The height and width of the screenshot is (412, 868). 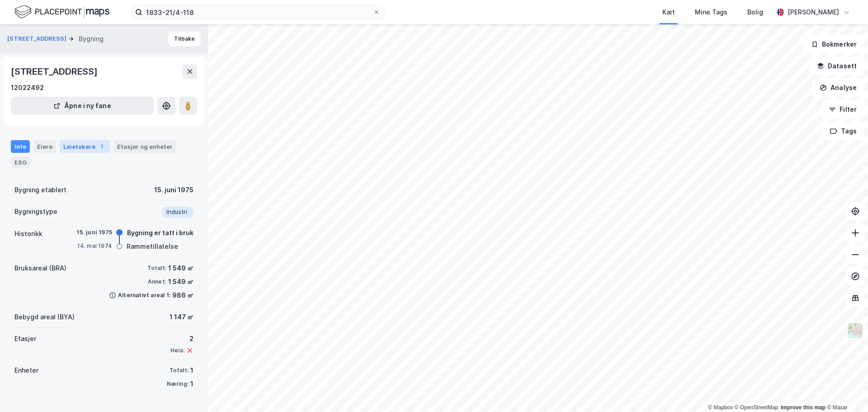 I want to click on div: Bygning etablert, so click(x=40, y=190).